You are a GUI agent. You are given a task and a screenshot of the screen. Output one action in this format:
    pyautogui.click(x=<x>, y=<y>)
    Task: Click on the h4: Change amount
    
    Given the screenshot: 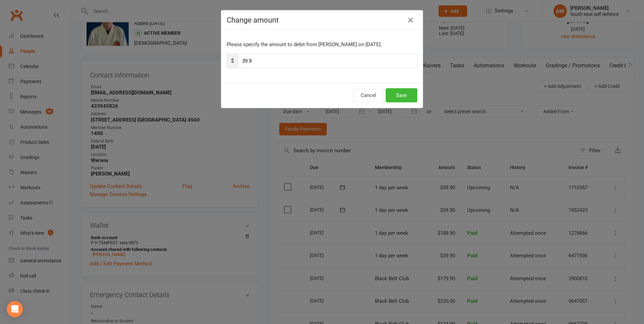 What is the action you would take?
    pyautogui.click(x=322, y=20)
    